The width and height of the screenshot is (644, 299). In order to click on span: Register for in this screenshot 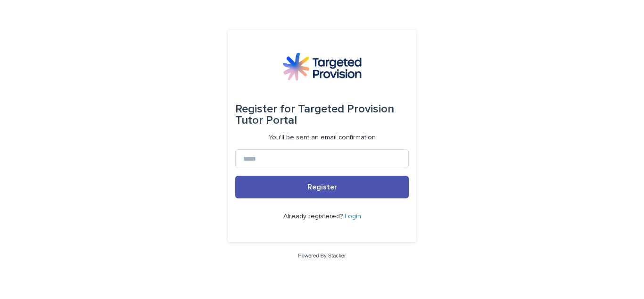, I will do `click(265, 109)`.